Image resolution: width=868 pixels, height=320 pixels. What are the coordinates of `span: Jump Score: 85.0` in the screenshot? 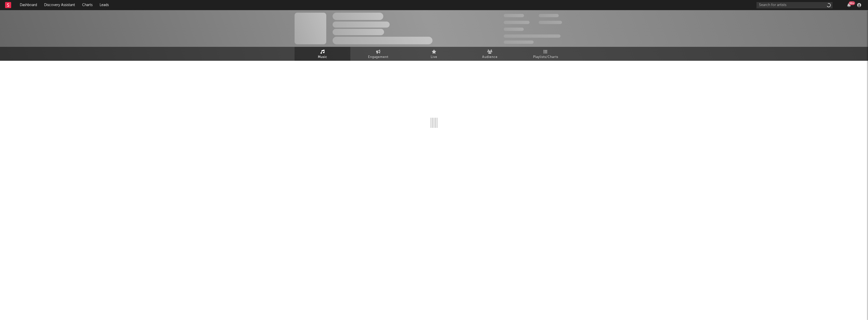 It's located at (519, 42).